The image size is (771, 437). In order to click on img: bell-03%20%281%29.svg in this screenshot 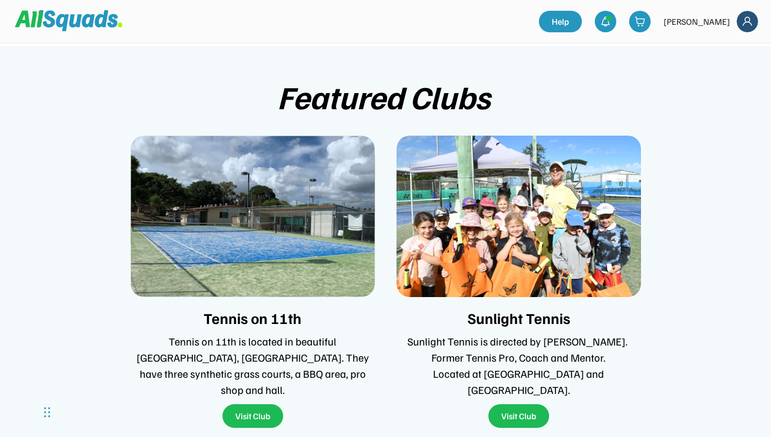, I will do `click(606, 22)`.